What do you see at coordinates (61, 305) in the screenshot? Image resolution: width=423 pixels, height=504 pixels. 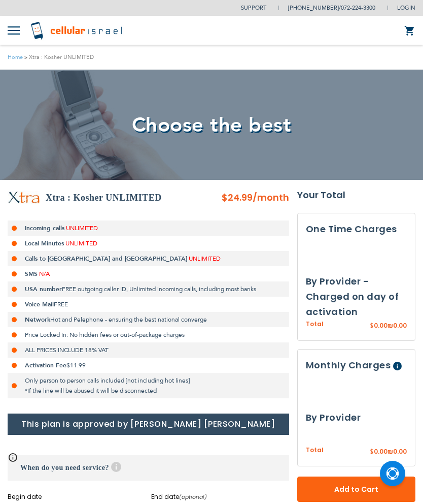 I see `span: FREE` at bounding box center [61, 305].